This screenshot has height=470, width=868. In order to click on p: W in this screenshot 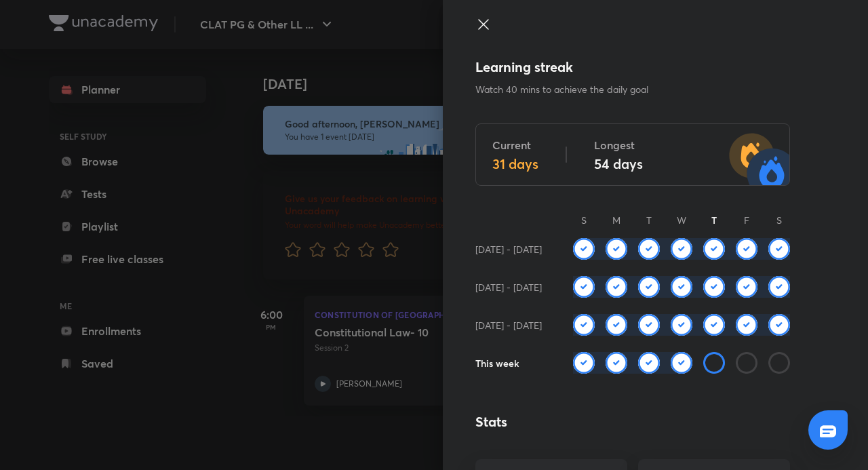, I will do `click(682, 219)`.